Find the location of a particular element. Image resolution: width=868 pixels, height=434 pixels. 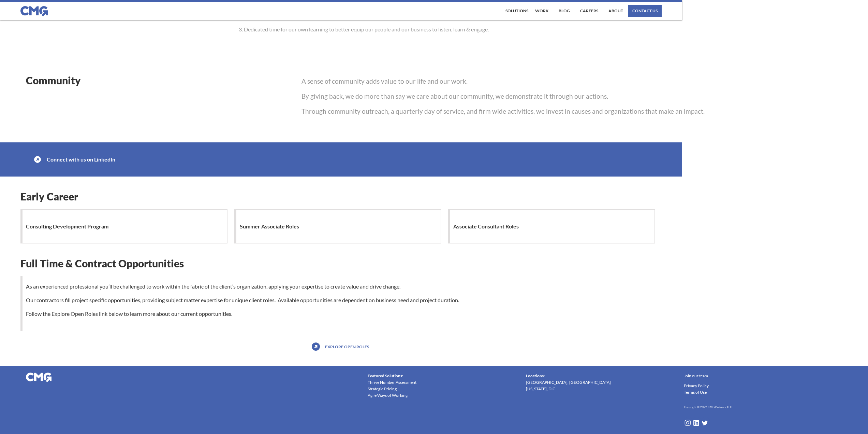

a: Join our team. is located at coordinates (696, 376).